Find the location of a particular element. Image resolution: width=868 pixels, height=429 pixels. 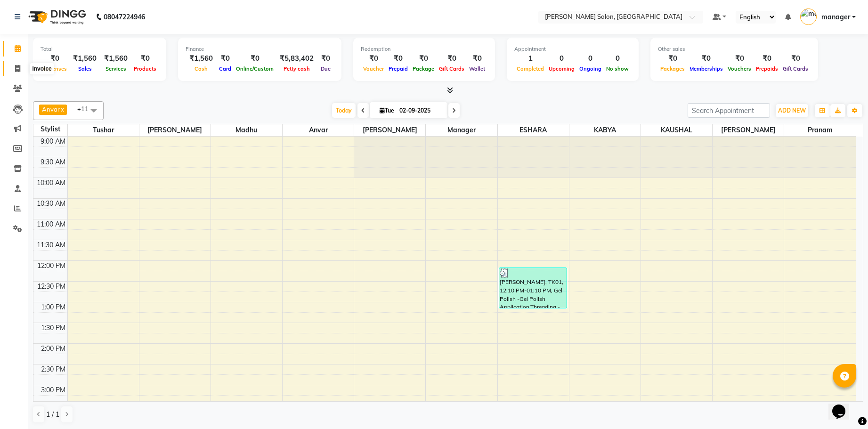

span: Prepaid is located at coordinates (398, 69).